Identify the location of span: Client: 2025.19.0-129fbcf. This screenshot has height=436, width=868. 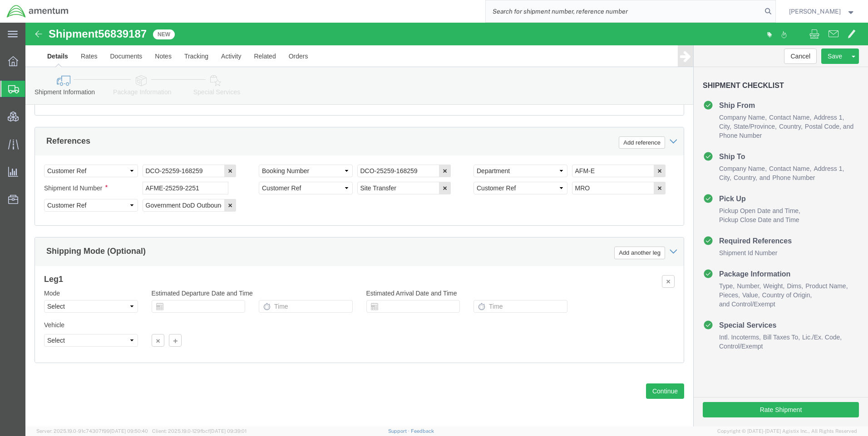
(199, 431).